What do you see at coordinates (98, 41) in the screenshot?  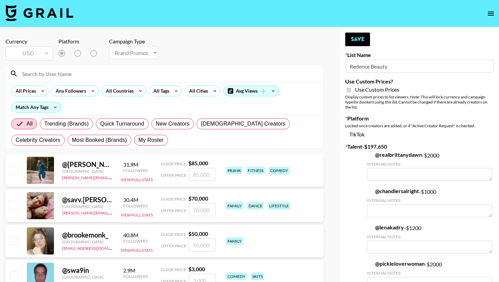 I see `div: Platform` at bounding box center [98, 41].